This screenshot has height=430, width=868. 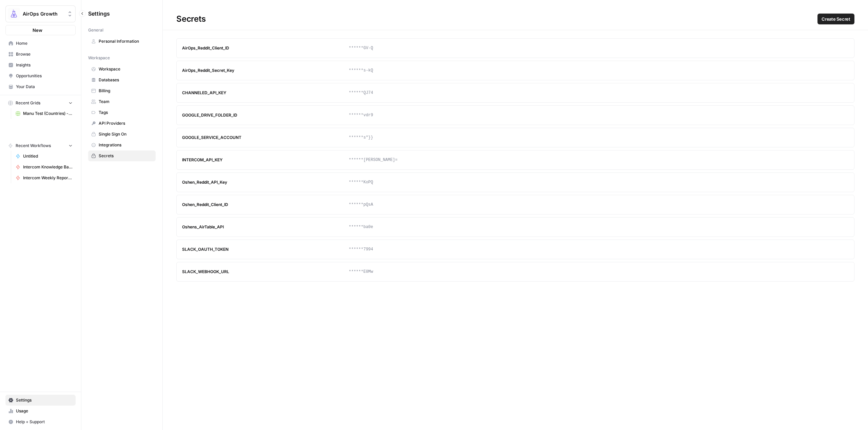 I want to click on a: Single Sign On, so click(x=122, y=135).